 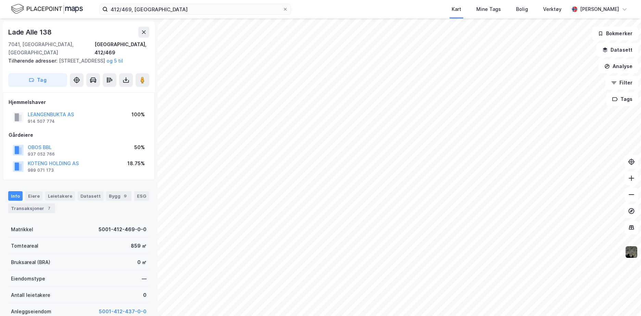 I want to click on div: Lade Alle 138, so click(x=30, y=32).